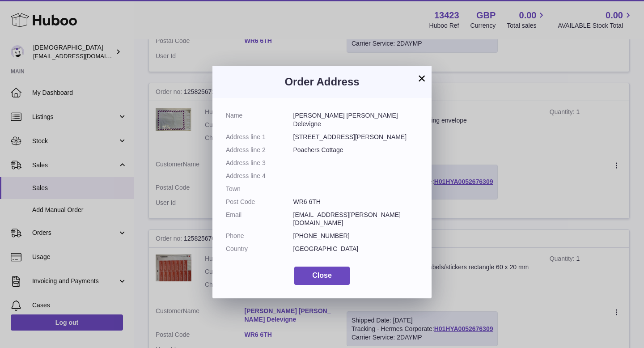 The width and height of the screenshot is (644, 348). What do you see at coordinates (322, 275) in the screenshot?
I see `button: Close` at bounding box center [322, 275].